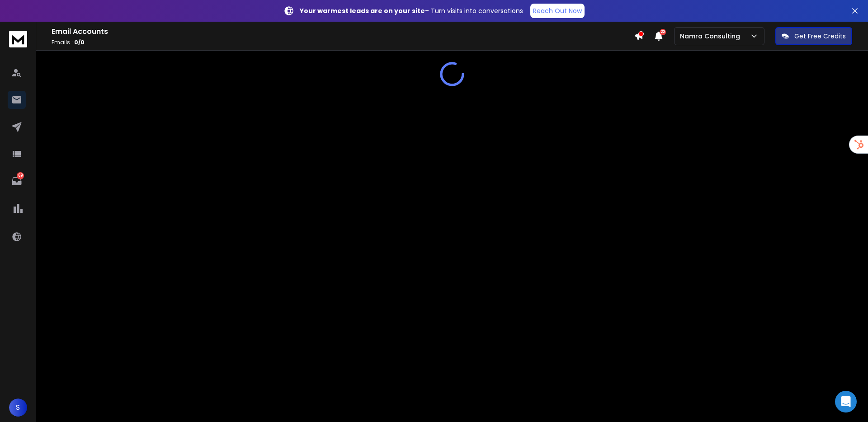 The width and height of the screenshot is (868, 422). What do you see at coordinates (846, 402) in the screenshot?
I see `div: Open Intercom Messenger` at bounding box center [846, 402].